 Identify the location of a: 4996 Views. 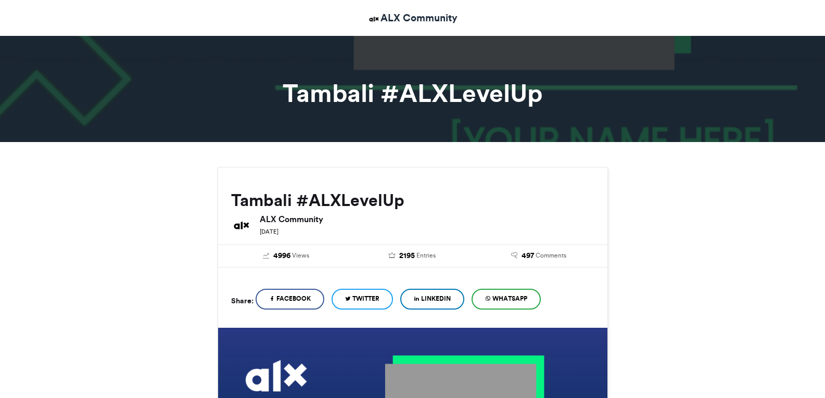
(286, 256).